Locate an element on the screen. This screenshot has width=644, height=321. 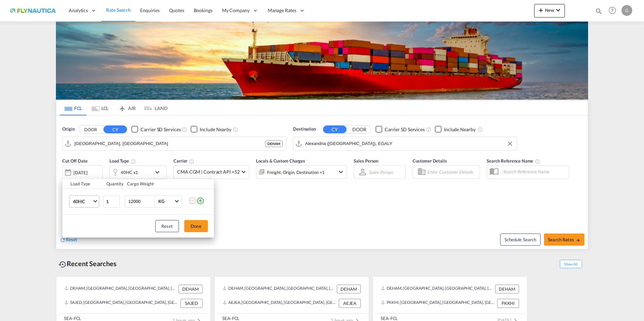
md-icon: icon-minus-circle-outline is located at coordinates (192, 201).